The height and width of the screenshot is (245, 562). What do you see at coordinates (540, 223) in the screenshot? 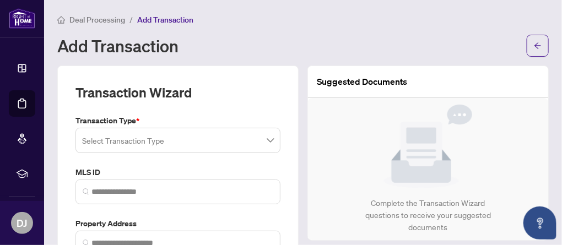
I see `button: Open asap` at bounding box center [540, 223].